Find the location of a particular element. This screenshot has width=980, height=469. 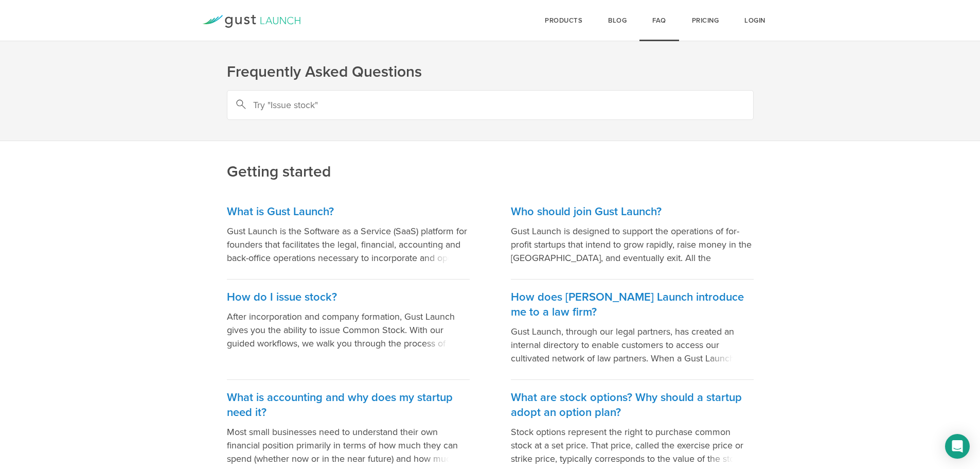

div: Open Intercom Messenger is located at coordinates (957, 446).